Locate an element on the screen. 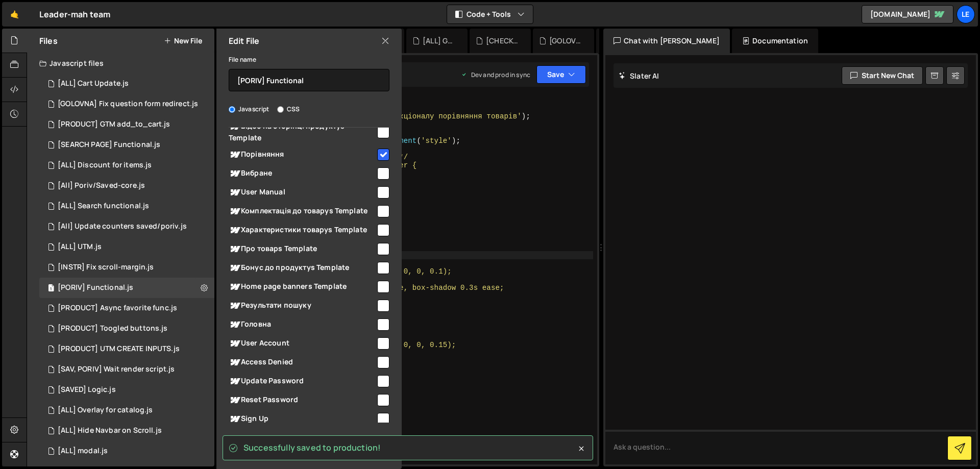 The width and height of the screenshot is (980, 469). div: Le is located at coordinates (966, 15).